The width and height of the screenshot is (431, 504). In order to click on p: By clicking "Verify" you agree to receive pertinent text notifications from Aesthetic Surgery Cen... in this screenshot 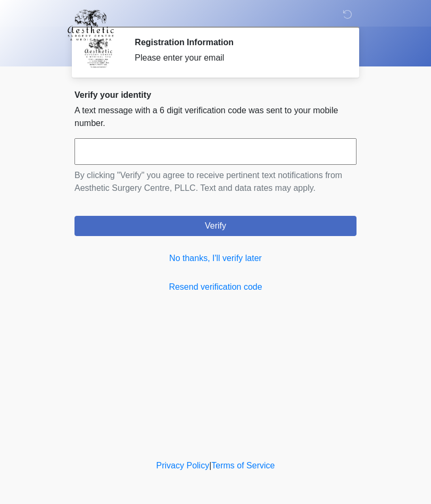, I will do `click(215, 182)`.